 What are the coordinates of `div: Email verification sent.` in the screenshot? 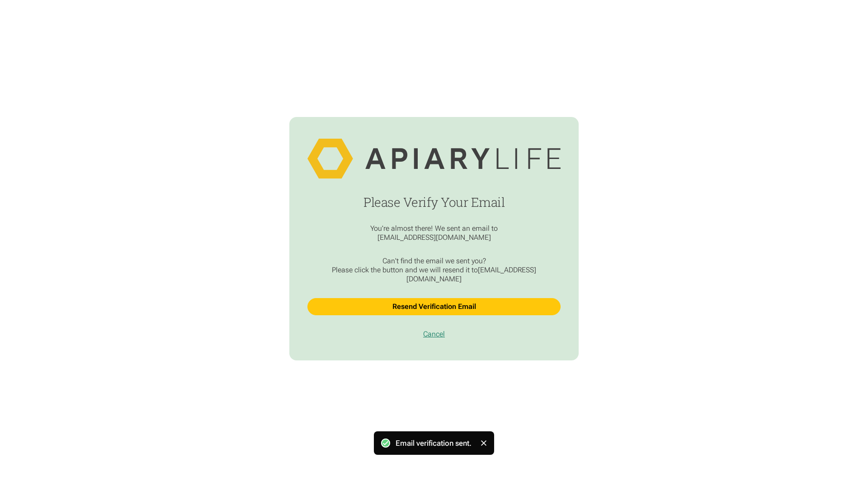 It's located at (433, 443).